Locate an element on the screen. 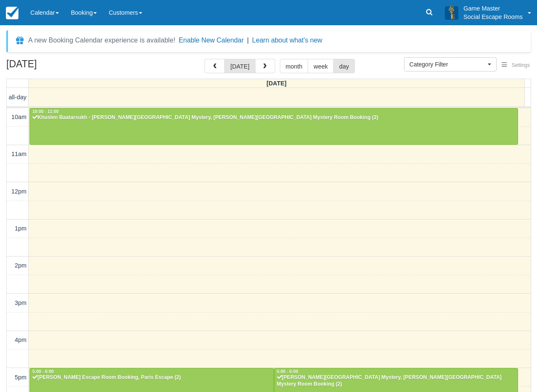 The width and height of the screenshot is (537, 392). p: Game Master is located at coordinates (492, 8).